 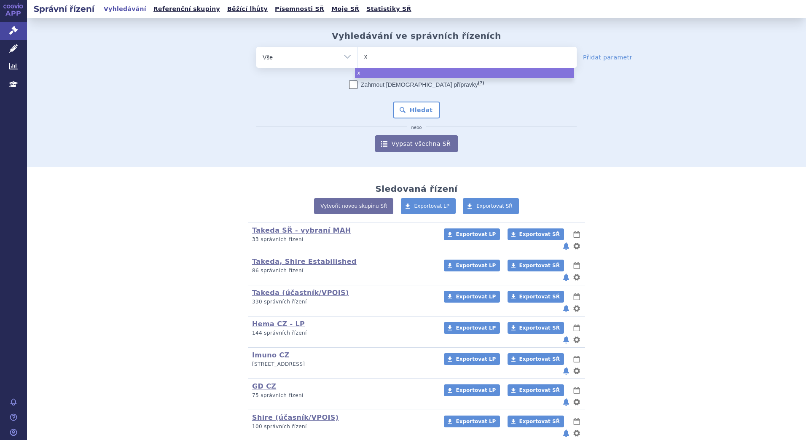 I want to click on p: 75 správních řízení, so click(x=342, y=396).